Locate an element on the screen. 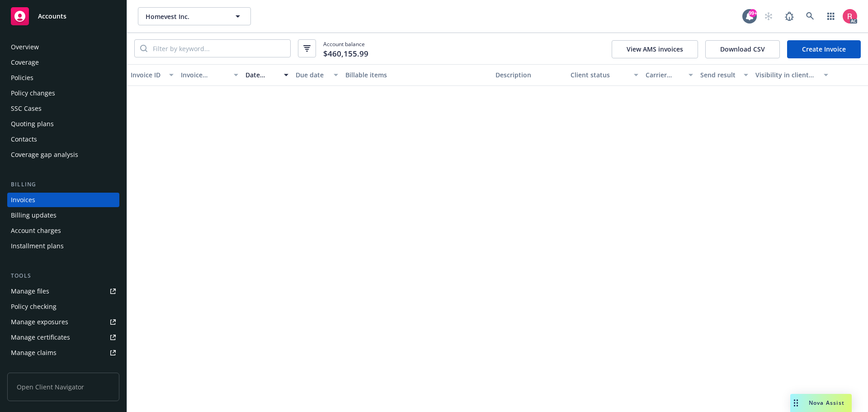  button: View AMS invoices is located at coordinates (655, 49).